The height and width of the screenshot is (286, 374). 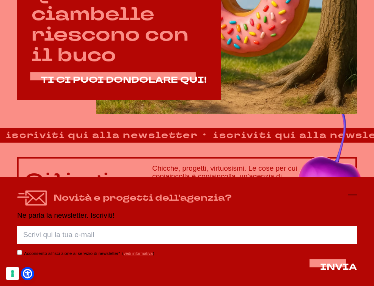 What do you see at coordinates (187, 215) in the screenshot?
I see `p: Ne parla la newsletter. Iscriviti!` at bounding box center [187, 215].